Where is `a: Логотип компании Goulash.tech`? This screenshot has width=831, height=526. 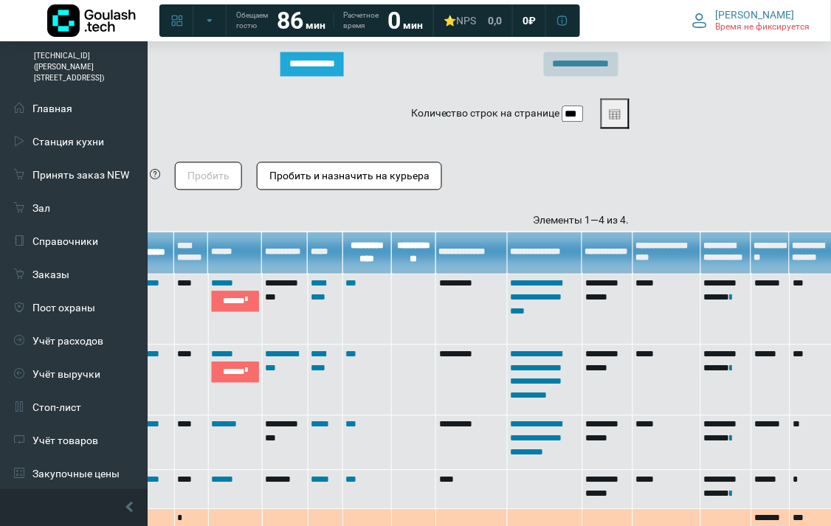 a: Логотип компании Goulash.tech is located at coordinates (91, 21).